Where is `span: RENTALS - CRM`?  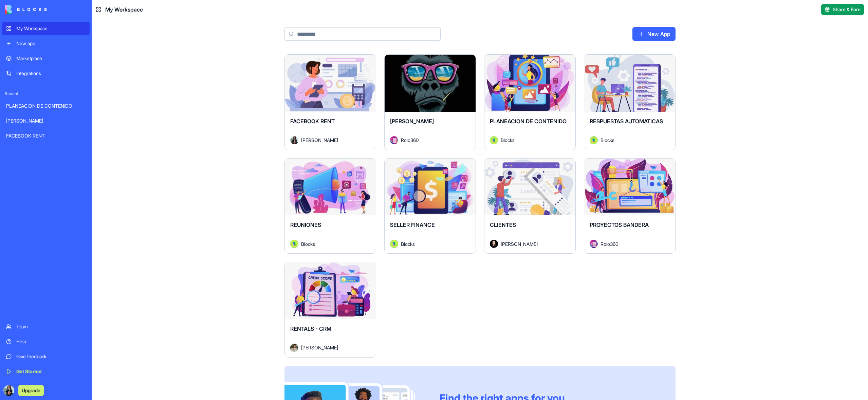
span: RENTALS - CRM is located at coordinates (310, 329).